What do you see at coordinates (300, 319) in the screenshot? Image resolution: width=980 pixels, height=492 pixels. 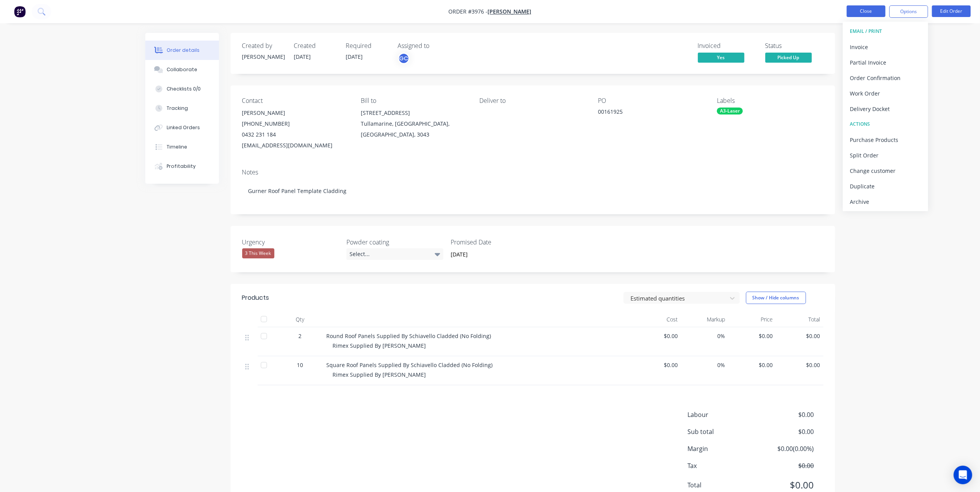 I see `div: Qty` at bounding box center [300, 319].